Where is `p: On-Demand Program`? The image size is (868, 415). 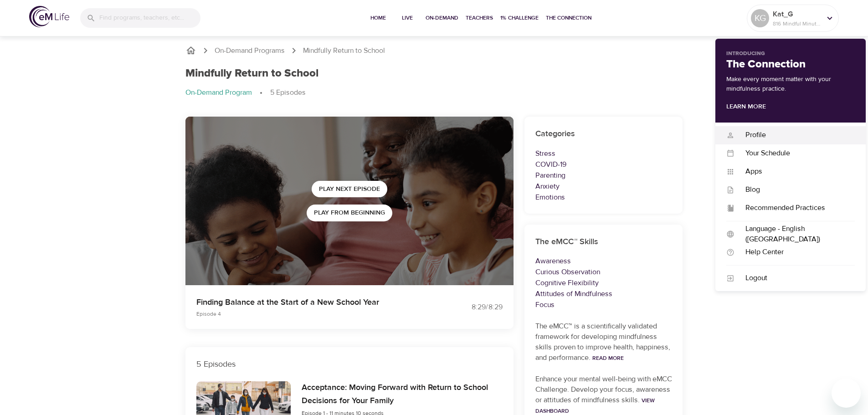 p: On-Demand Program is located at coordinates (219, 93).